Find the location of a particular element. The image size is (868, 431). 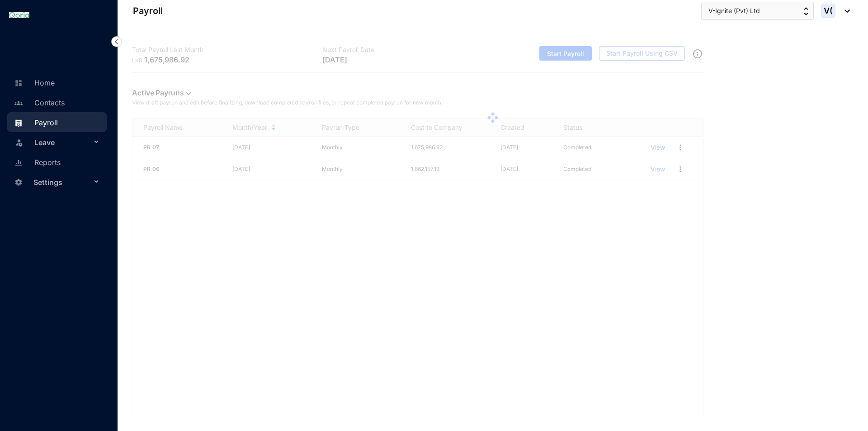

a: Home is located at coordinates (33, 83).